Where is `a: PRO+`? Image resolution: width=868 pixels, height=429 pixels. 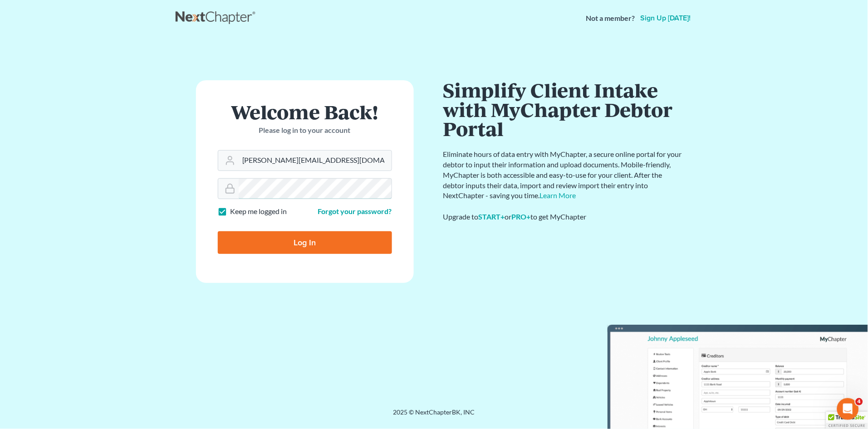 a: PRO+ is located at coordinates (521, 216).